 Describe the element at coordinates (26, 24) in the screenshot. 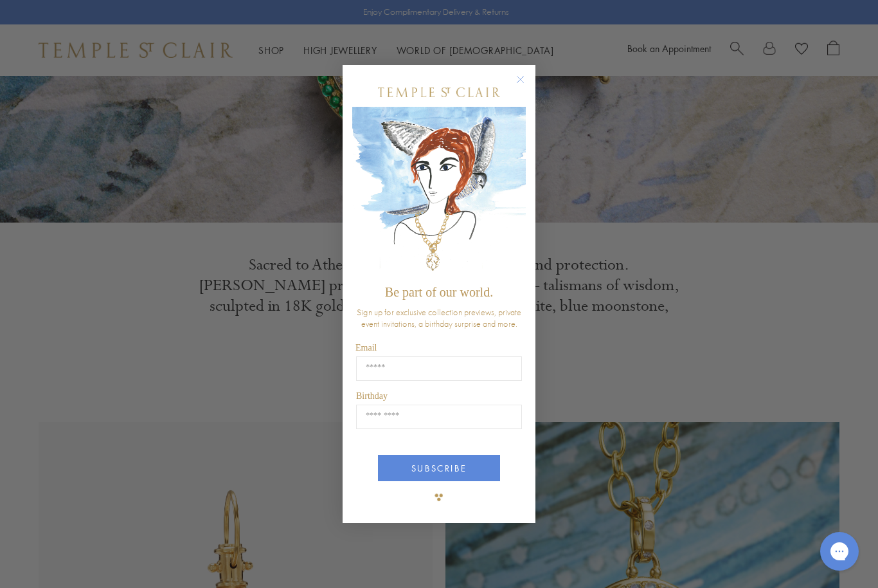

I see `button: Gorgias live chat` at that location.